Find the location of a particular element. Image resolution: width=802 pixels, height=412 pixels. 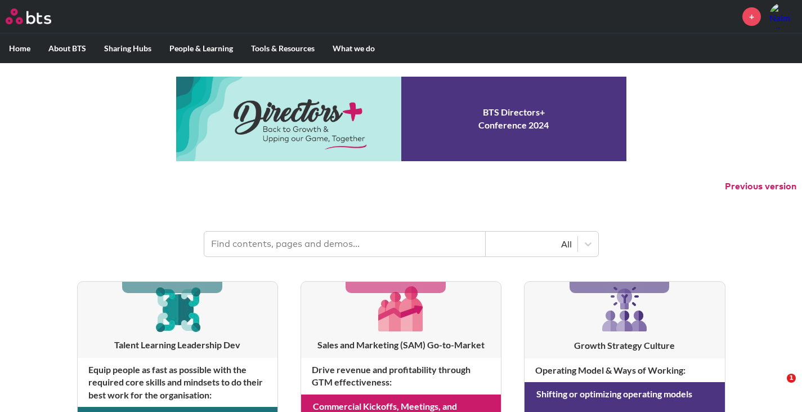

a: Conference 2024 is located at coordinates (401, 119).